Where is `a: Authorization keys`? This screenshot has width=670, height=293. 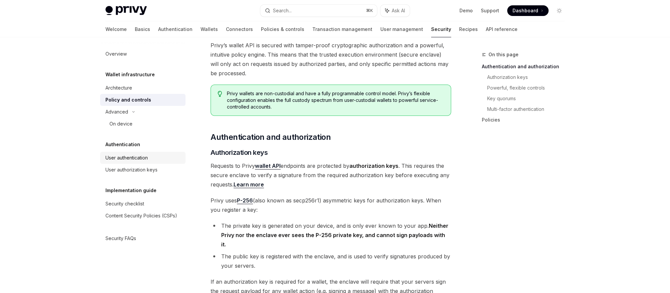 a: Authorization keys is located at coordinates (528, 77).